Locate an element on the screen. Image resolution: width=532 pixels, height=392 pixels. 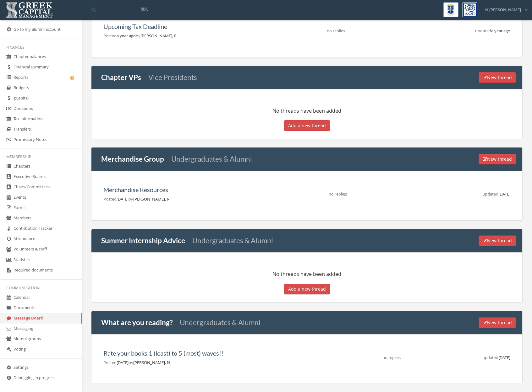
a: Summer Internship Advice is located at coordinates (143, 240).